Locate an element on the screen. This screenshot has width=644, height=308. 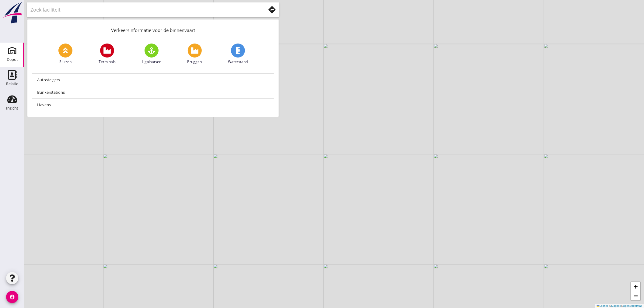
span: Bruggen is located at coordinates (195, 62).